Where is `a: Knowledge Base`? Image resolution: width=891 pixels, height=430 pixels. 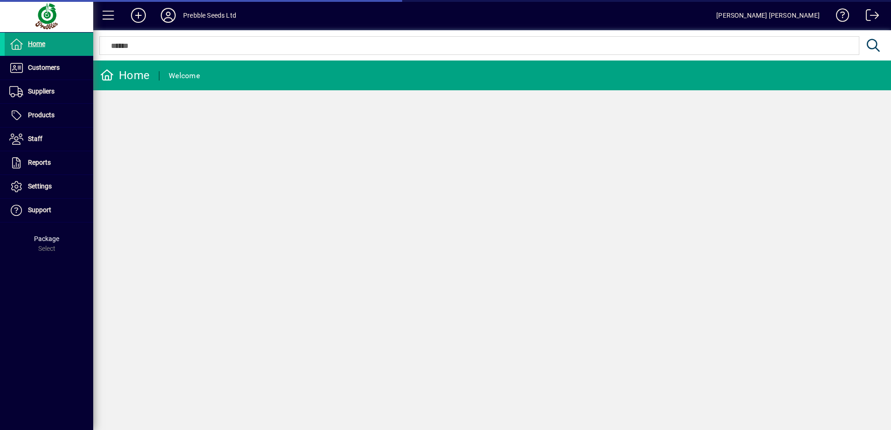
a: Knowledge Base is located at coordinates (839, 17).